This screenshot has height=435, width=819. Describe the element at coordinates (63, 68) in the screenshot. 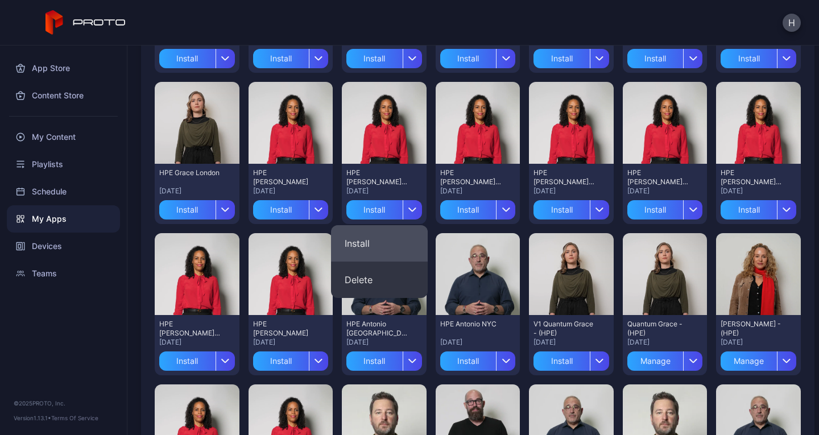

I see `a: App Store` at that location.